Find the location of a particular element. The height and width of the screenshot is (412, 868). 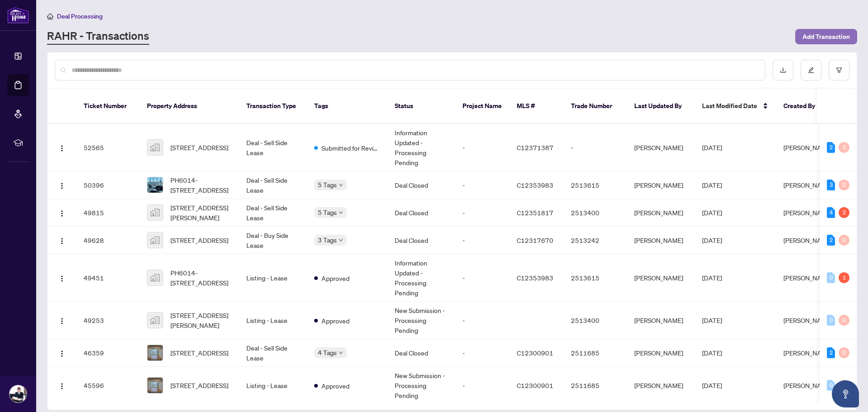

span: Submitted for Review is located at coordinates (351, 148).